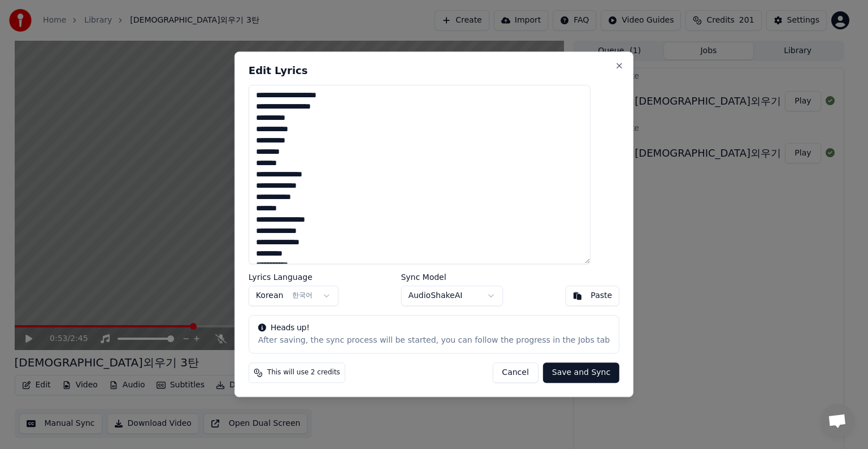 This screenshot has width=868, height=449. What do you see at coordinates (434, 328) in the screenshot?
I see `div: Heads up!` at bounding box center [434, 328].